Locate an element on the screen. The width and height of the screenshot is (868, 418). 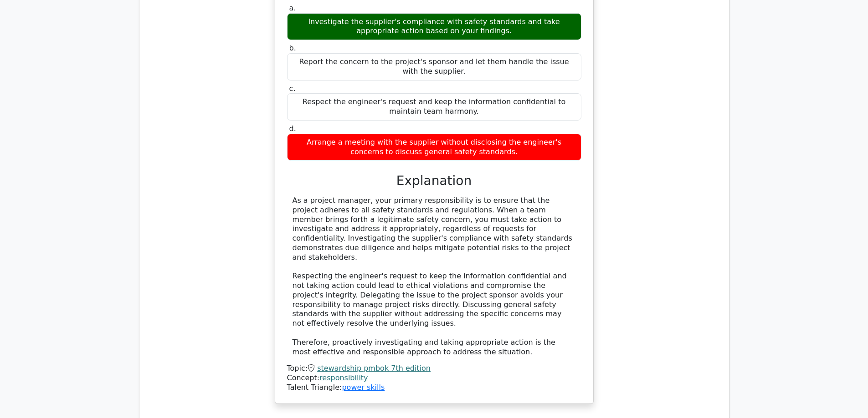
div: Respect the engineer's request and keep the information confidential to maintain team harmony. is located at coordinates (434, 107).